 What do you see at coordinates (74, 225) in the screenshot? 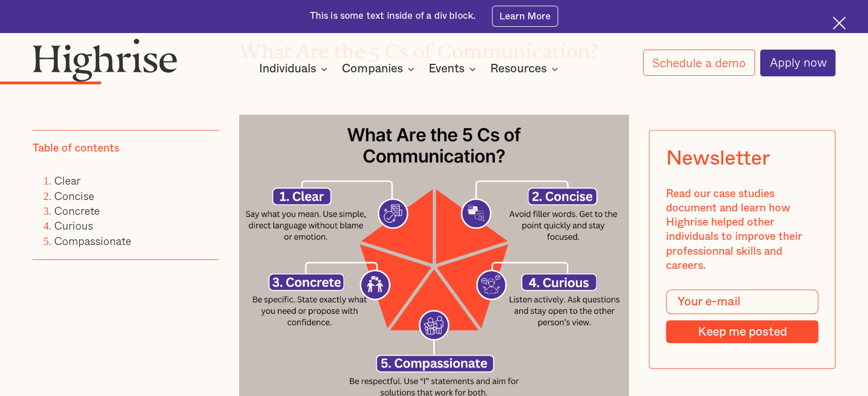
I see `a: Curious` at bounding box center [74, 225].